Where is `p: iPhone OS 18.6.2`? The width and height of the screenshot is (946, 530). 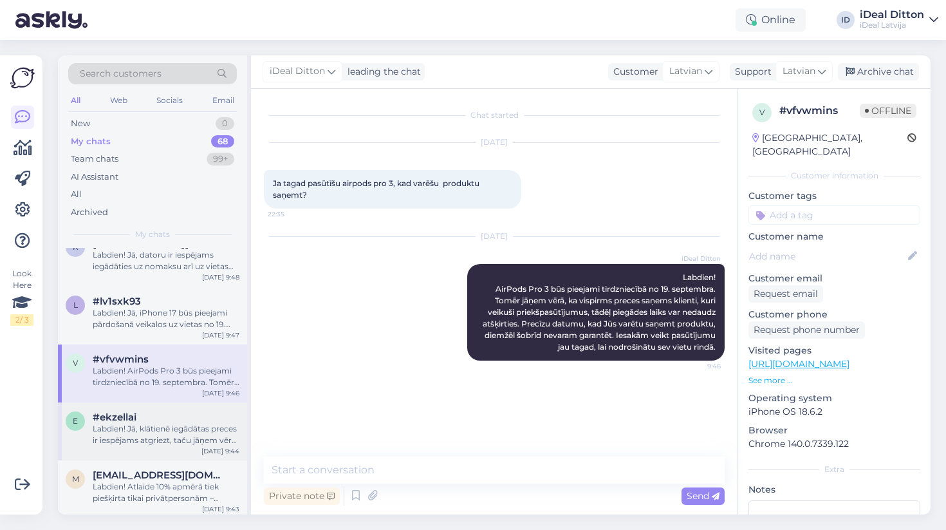 p: iPhone OS 18.6.2 is located at coordinates (834, 411).